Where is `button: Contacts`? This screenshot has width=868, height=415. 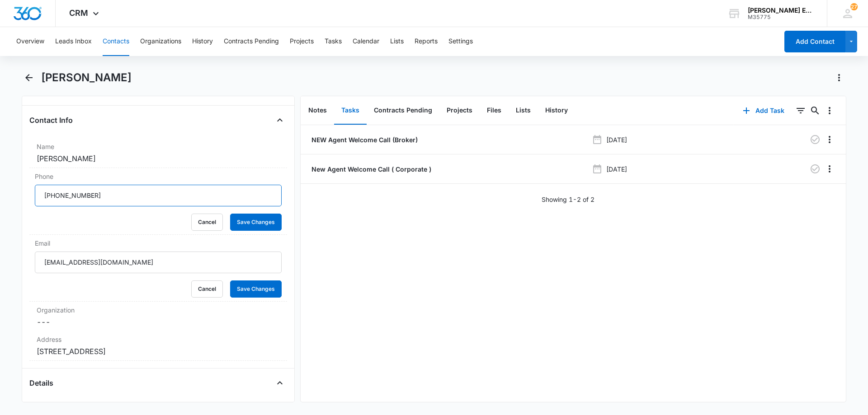 button: Contacts is located at coordinates (116, 41).